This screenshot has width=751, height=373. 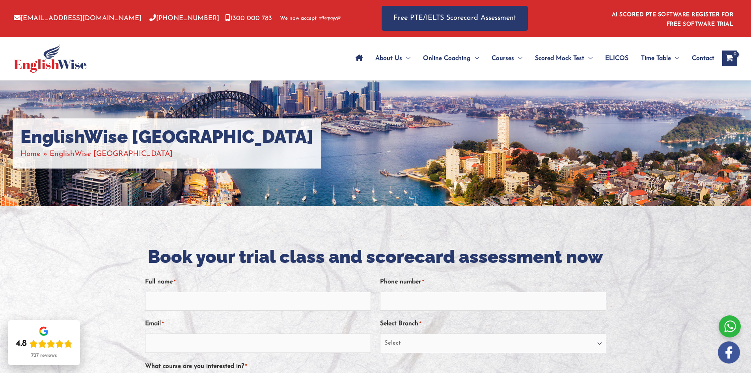 What do you see at coordinates (389, 58) in the screenshot?
I see `span: About Us` at bounding box center [389, 58].